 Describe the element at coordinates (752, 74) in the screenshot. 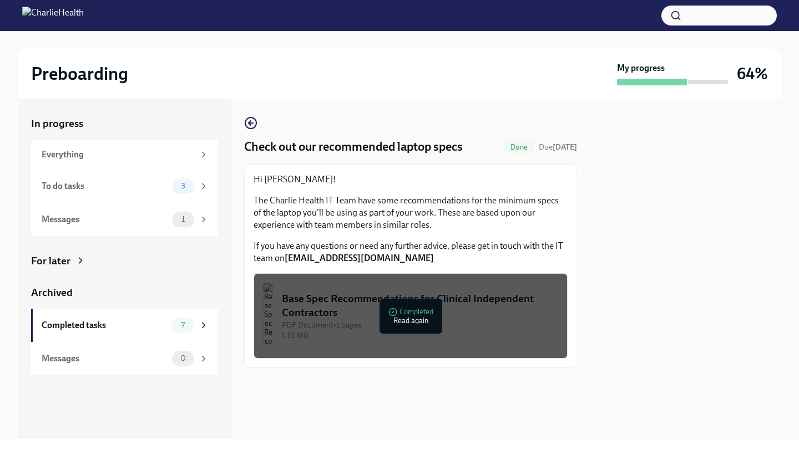

I see `h3: 64%` at that location.